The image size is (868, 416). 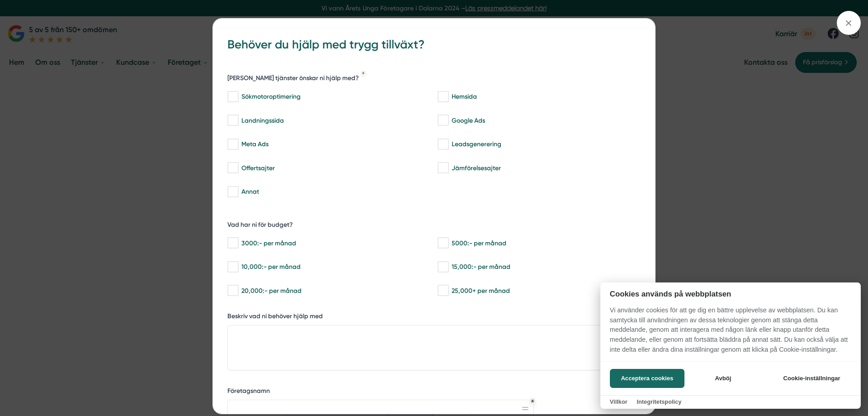 I want to click on p: Vi använder cookies för att ge dig en bättre upplevelse av webbplatsen. Du kan samtycka till anvä..., so click(x=731, y=333).